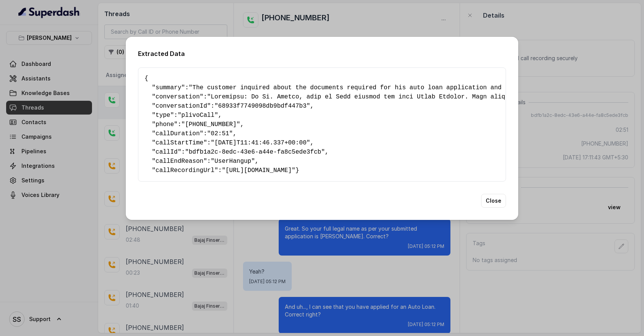  Describe the element at coordinates (165, 125) in the screenshot. I see `span: phone` at that location.